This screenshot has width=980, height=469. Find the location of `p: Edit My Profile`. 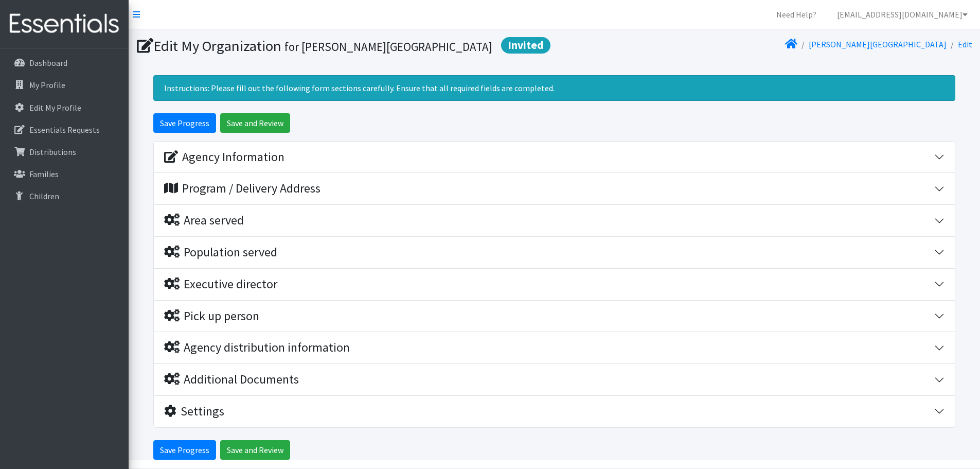

p: Edit My Profile is located at coordinates (55, 107).